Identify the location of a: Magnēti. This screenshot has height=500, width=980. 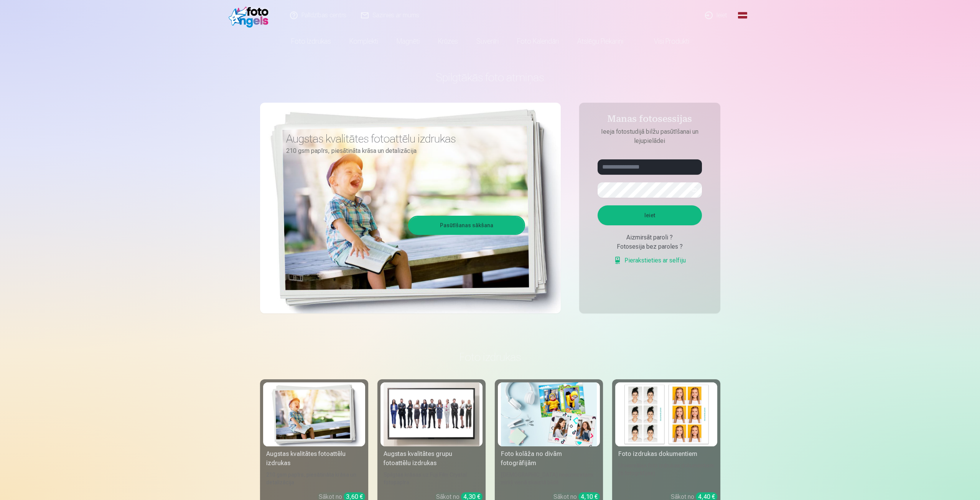
(408, 41).